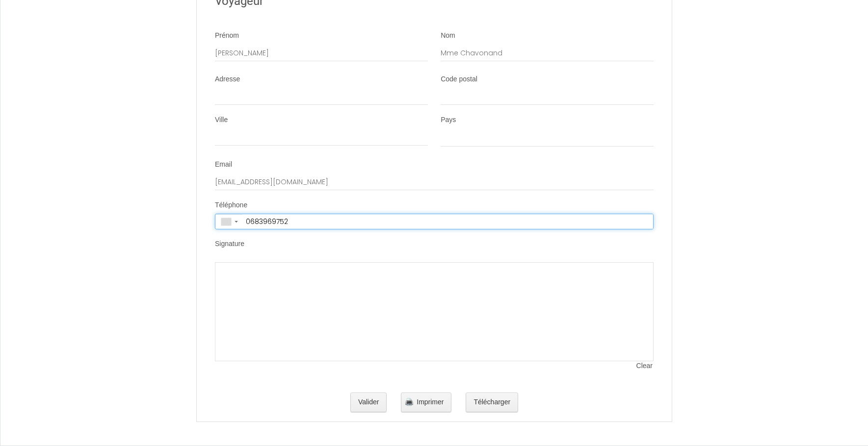 This screenshot has width=868, height=446. What do you see at coordinates (230, 244) in the screenshot?
I see `label: Signature` at bounding box center [230, 244].